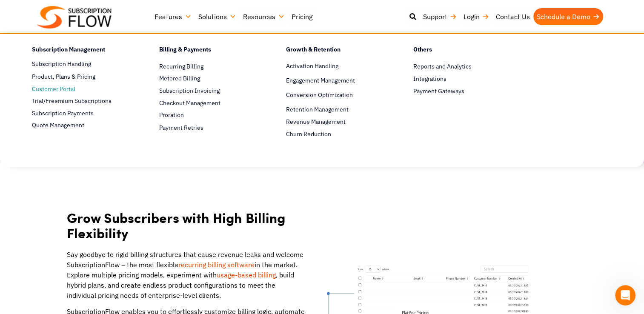  Describe the element at coordinates (181, 66) in the screenshot. I see `span: Recurring Billing` at that location.